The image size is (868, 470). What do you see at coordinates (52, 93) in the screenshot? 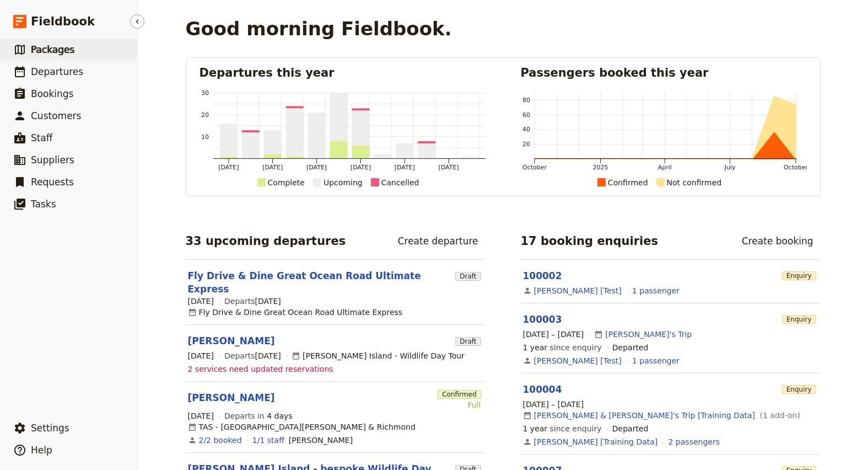
I see `span: Bookings` at bounding box center [52, 93].